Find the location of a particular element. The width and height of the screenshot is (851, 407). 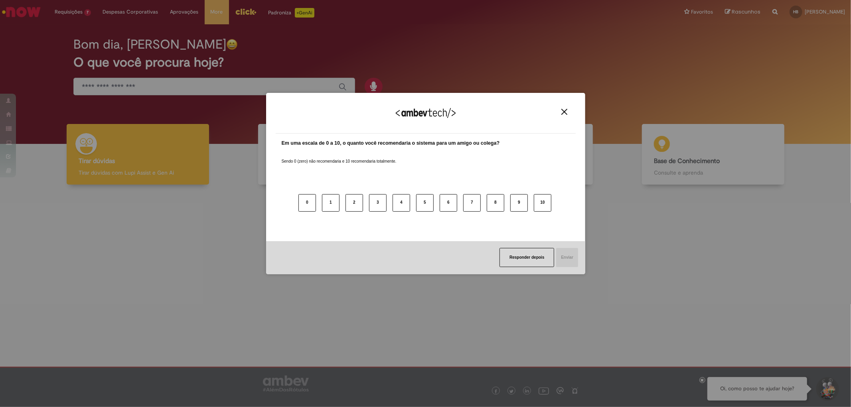

button: 8 is located at coordinates (496, 203).